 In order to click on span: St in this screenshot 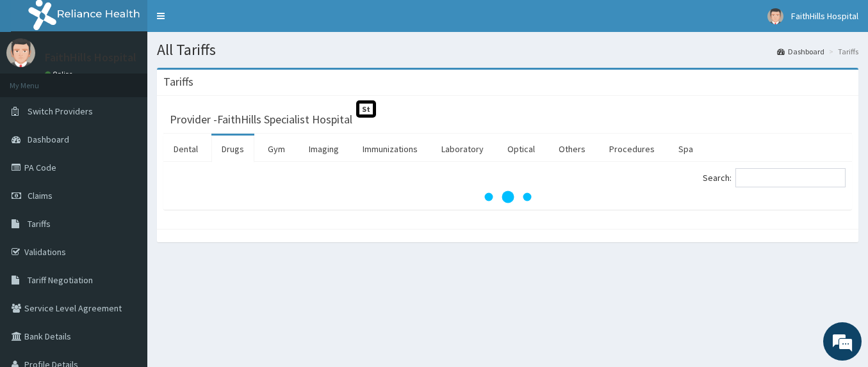, I will do `click(366, 109)`.